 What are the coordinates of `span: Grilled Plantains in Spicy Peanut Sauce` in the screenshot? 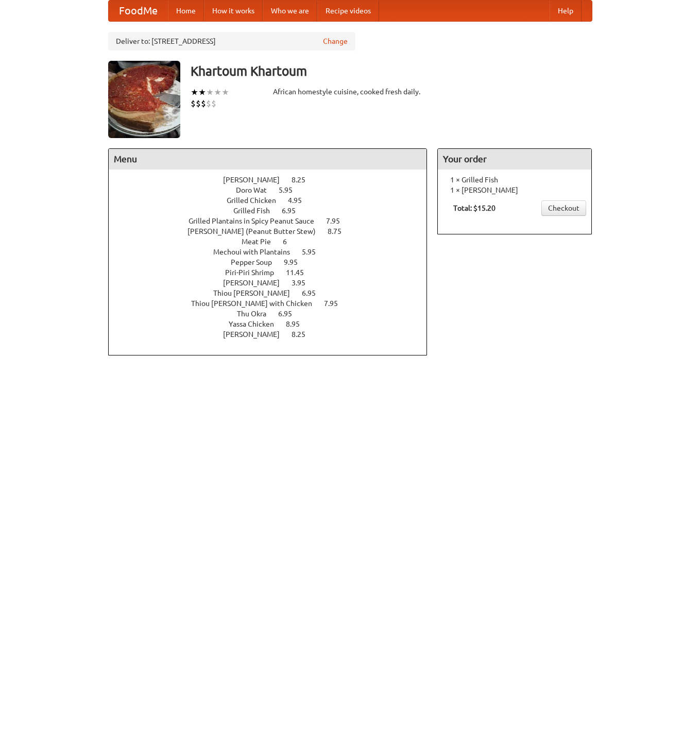 It's located at (257, 221).